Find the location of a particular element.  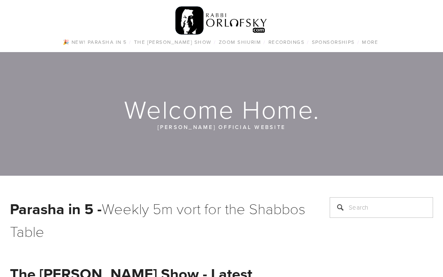

a: Zoom Shiurim is located at coordinates (240, 42).